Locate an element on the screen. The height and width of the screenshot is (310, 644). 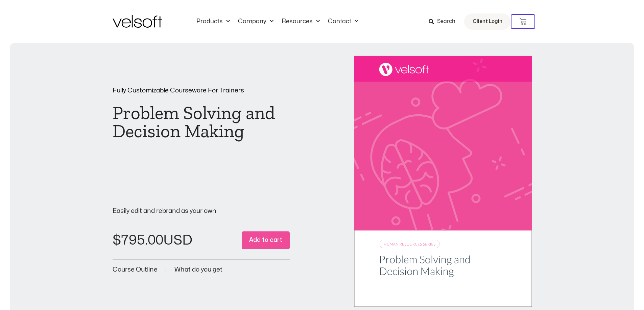
img: Second Product Image is located at coordinates (443, 181).